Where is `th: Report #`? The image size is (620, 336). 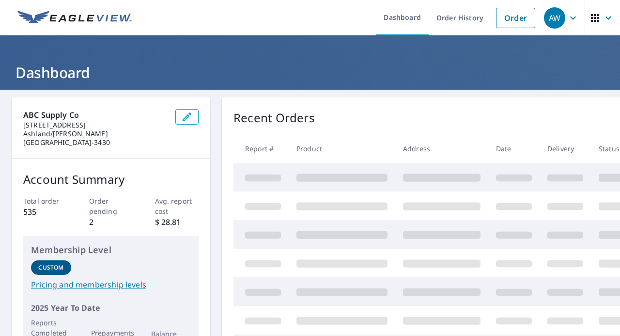
th: Report # is located at coordinates (261, 148).